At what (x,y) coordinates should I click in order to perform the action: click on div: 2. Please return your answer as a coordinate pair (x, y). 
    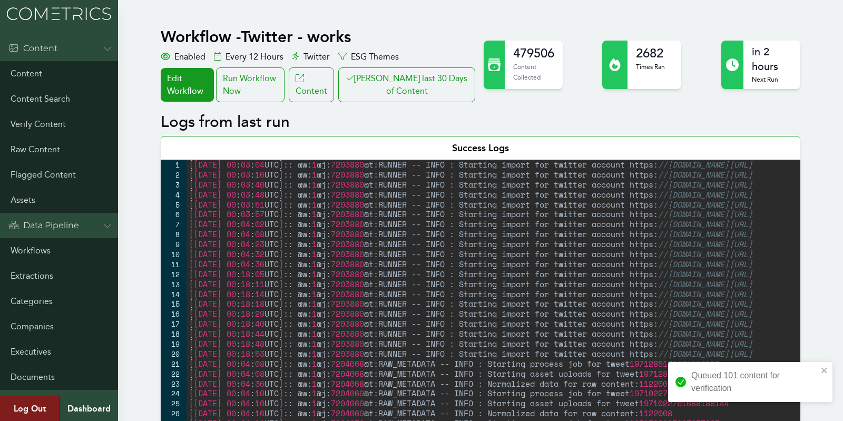
    Looking at the image, I should click on (173, 174).